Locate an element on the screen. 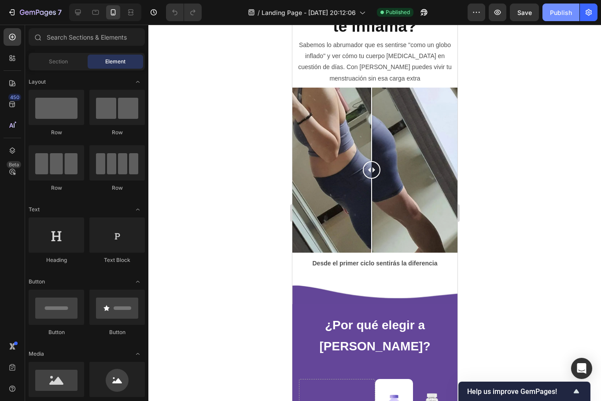  img: image_demo.jpg is located at coordinates (140, 380).